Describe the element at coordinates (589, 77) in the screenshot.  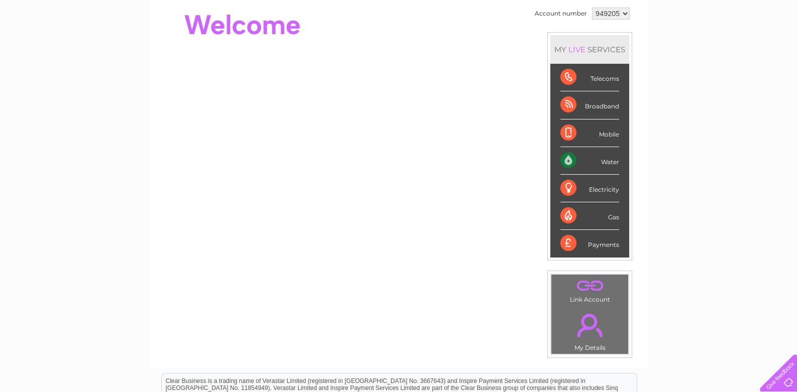
I see `div: Telecoms` at that location.